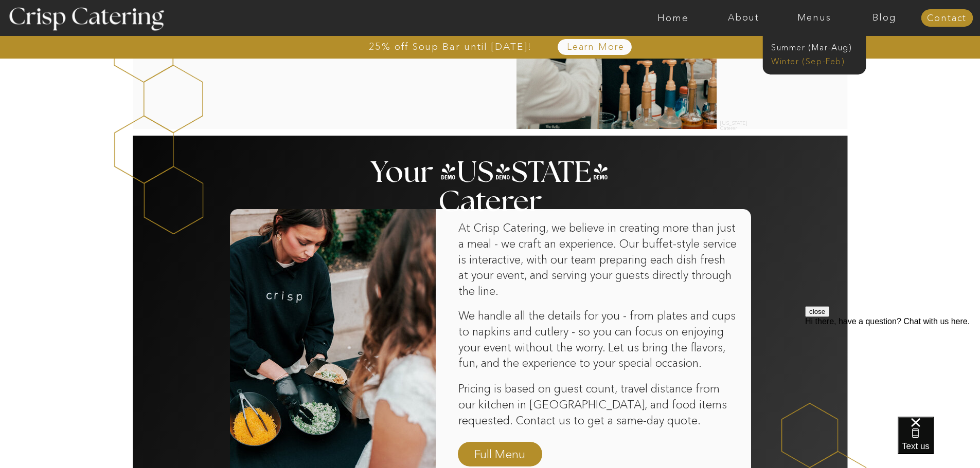  What do you see at coordinates (817, 46) in the screenshot?
I see `a: Summer (Mar-Aug)` at bounding box center [817, 46].